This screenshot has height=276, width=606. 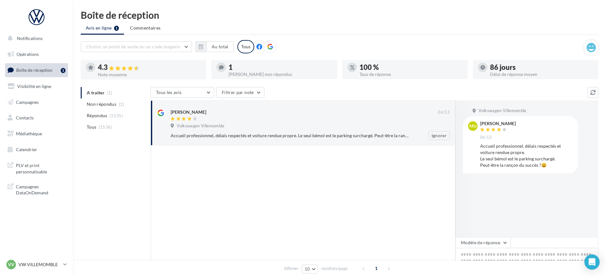 I want to click on span: PLV et print personnalisable, so click(x=41, y=168).